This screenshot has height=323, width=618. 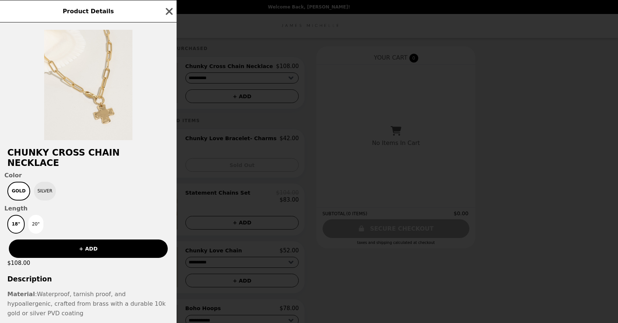 I want to click on button: Gold, so click(x=19, y=191).